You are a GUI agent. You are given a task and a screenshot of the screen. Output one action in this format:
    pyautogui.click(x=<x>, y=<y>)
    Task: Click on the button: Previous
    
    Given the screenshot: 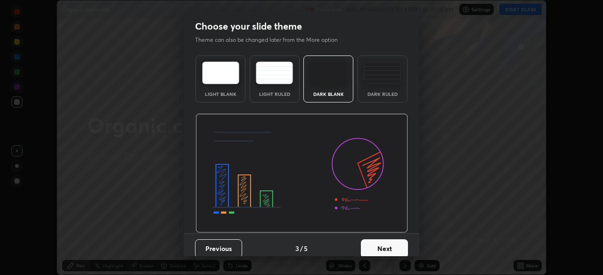 What is the action you would take?
    pyautogui.click(x=218, y=249)
    